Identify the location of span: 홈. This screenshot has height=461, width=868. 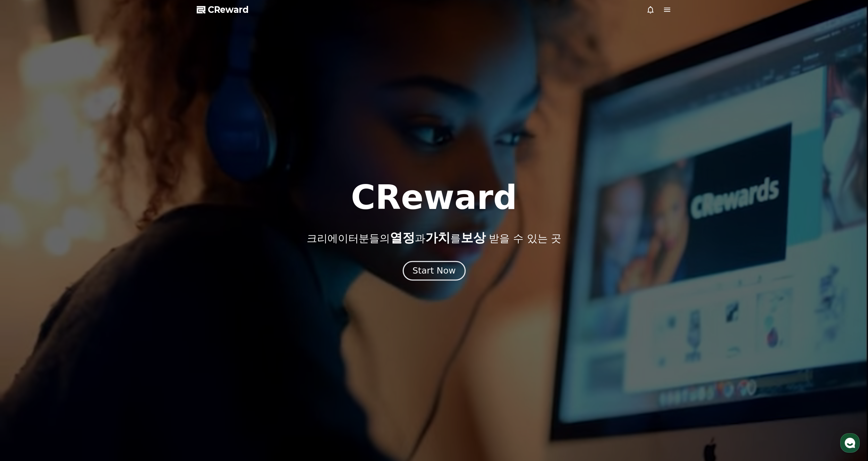
(24, 233).